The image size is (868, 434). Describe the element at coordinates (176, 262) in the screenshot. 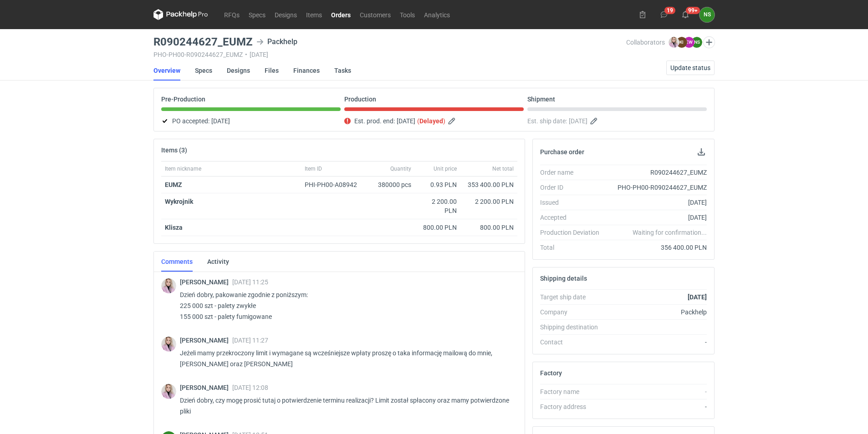

I see `a: Comments` at that location.